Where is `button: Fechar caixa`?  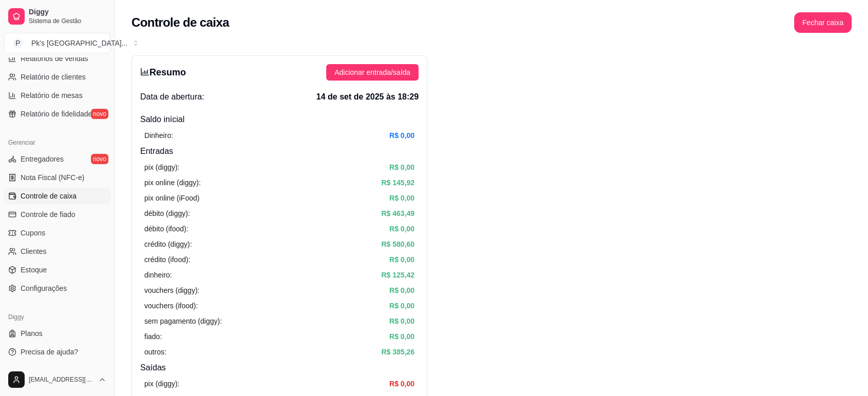
button: Fechar caixa is located at coordinates (822, 22).